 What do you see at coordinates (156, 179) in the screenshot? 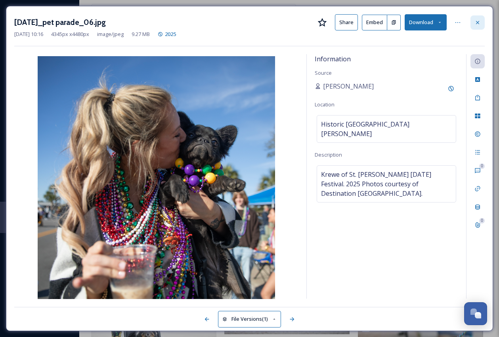
I see `img: Mardi%20gras%202025_pet%20parade_06.jpg` at bounding box center [156, 179].